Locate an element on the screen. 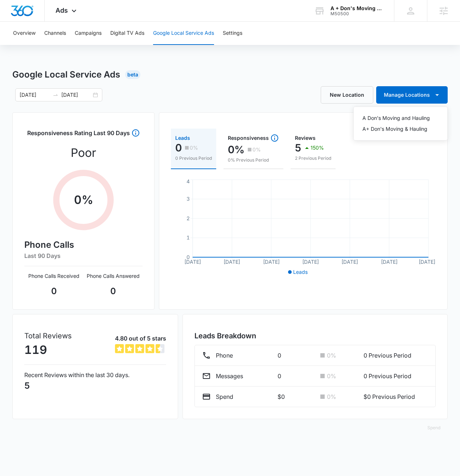  h4: Phone Calls is located at coordinates (84, 245).